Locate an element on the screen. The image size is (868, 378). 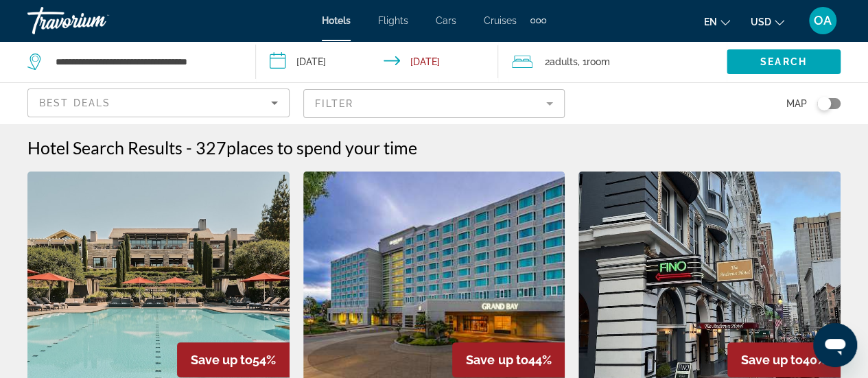
span: Cars is located at coordinates (446, 20).